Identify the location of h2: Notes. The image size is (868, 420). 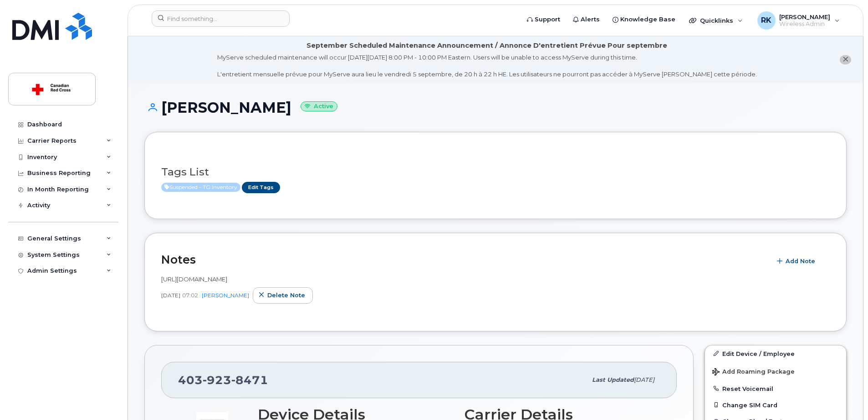
(464, 260).